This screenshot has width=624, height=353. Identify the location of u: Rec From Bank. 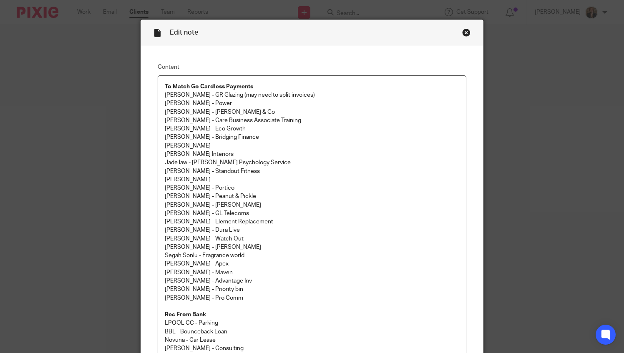
(185, 315).